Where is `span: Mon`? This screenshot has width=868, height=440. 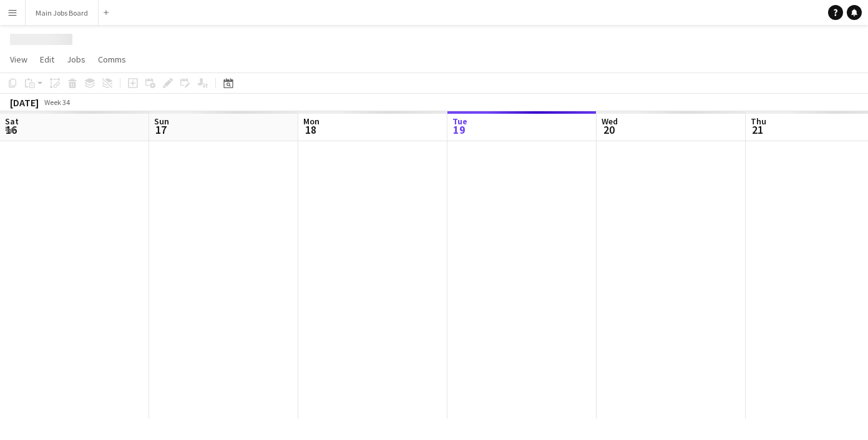
span: Mon is located at coordinates (311, 121).